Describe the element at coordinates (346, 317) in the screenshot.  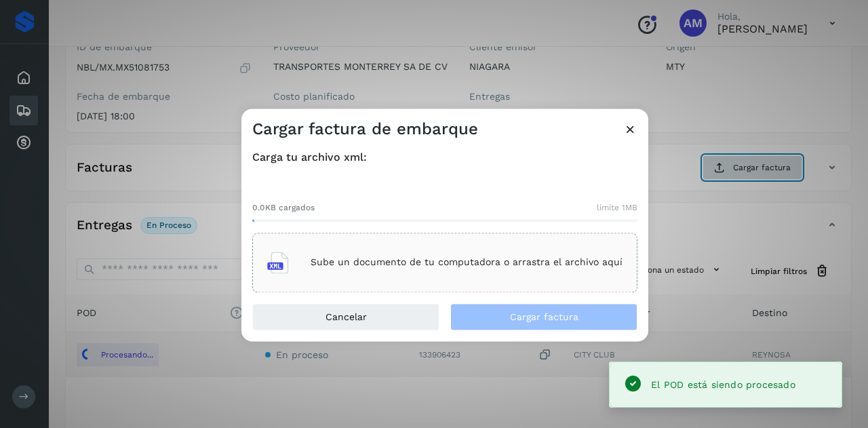
I see `button: Cancelar` at that location.